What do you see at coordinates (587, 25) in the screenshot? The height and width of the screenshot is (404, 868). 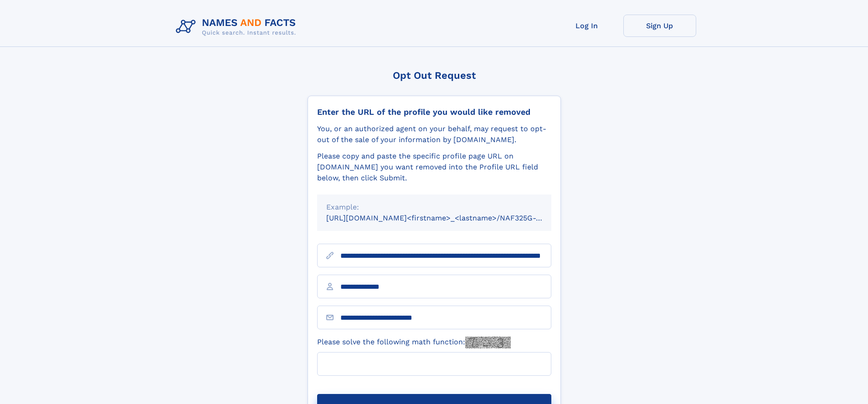 I see `a: Log In` at bounding box center [587, 25].